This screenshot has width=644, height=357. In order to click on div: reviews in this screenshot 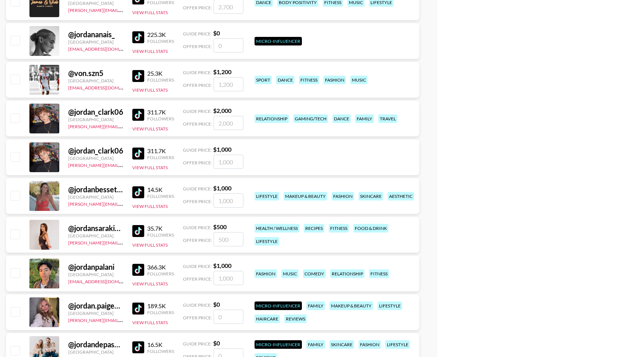, I will do `click(295, 319)`.